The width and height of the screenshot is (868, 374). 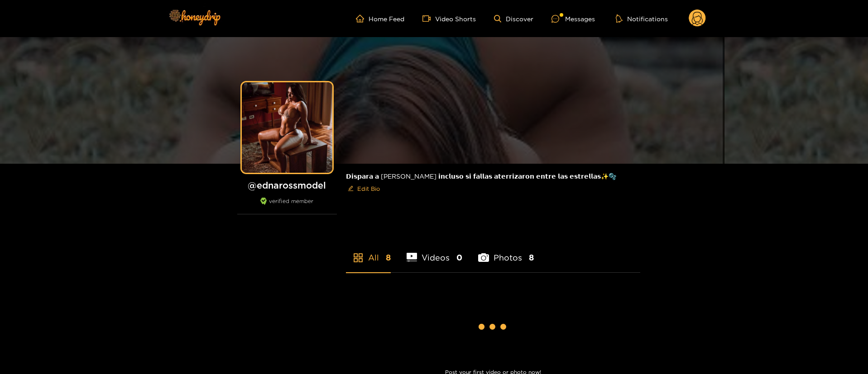 What do you see at coordinates (435, 252) in the screenshot?
I see `li: Videos` at bounding box center [435, 252].